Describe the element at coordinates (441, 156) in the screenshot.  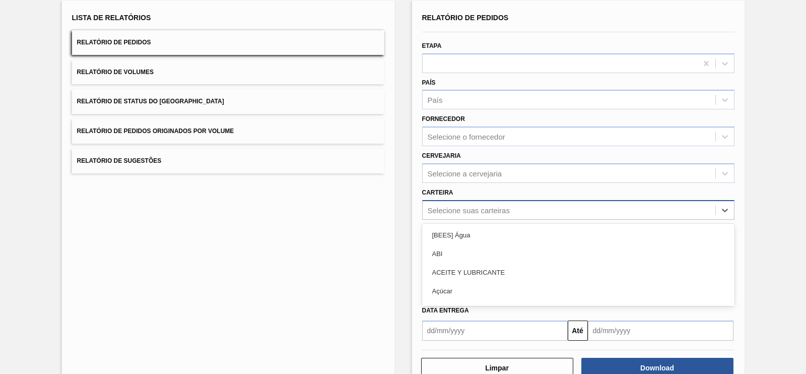
I see `label: Cervejaria` at that location.